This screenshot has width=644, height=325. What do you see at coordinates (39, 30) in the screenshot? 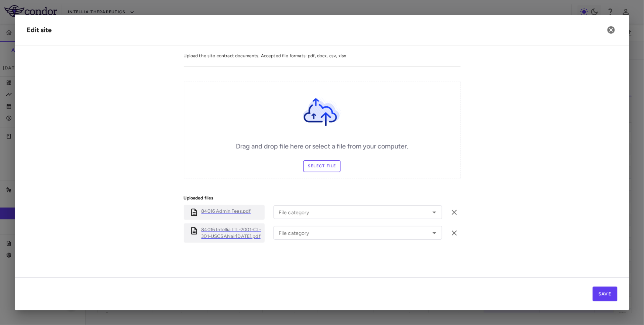
I see `div: Edit site` at bounding box center [39, 30].